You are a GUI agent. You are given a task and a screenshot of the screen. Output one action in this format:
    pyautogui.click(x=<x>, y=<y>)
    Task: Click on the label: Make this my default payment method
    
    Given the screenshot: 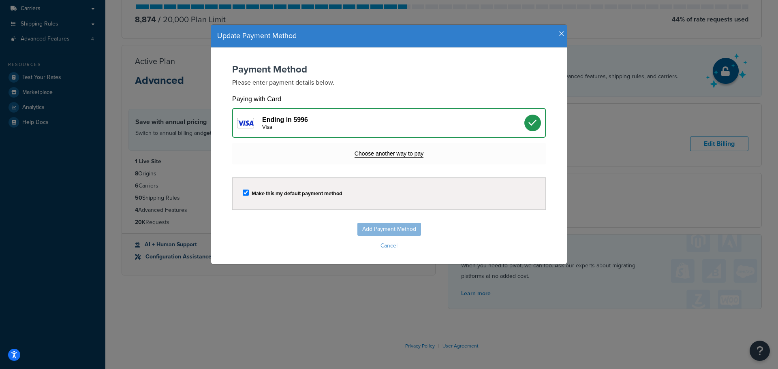 What is the action you would take?
    pyautogui.click(x=297, y=193)
    